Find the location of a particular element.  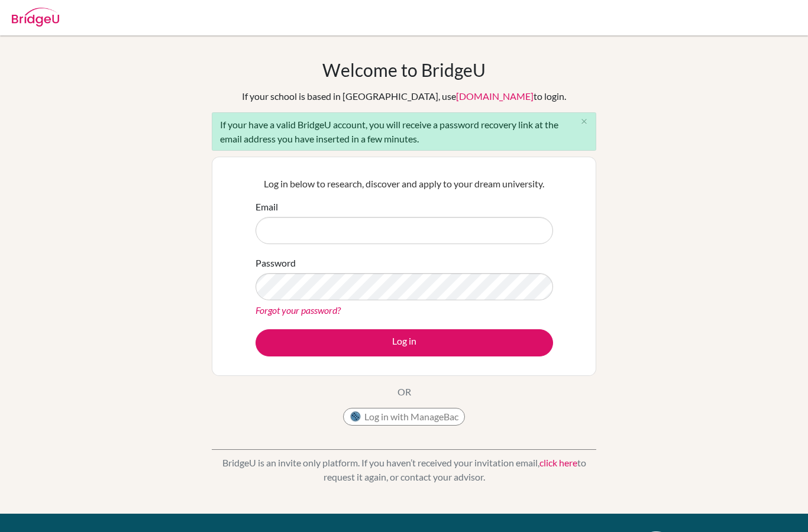

p: Log in below to research, discover and apply to your dream university. is located at coordinates (404, 184).